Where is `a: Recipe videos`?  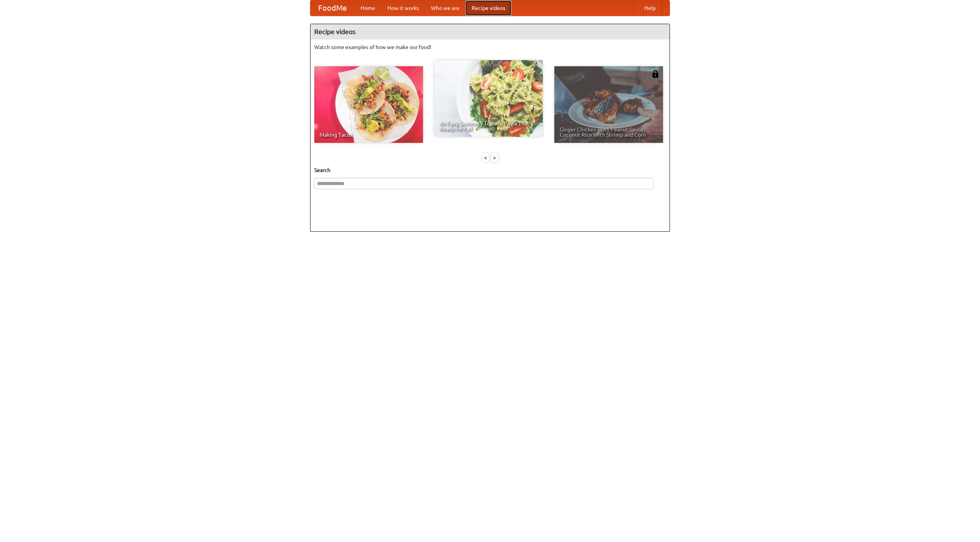 a: Recipe videos is located at coordinates (488, 8).